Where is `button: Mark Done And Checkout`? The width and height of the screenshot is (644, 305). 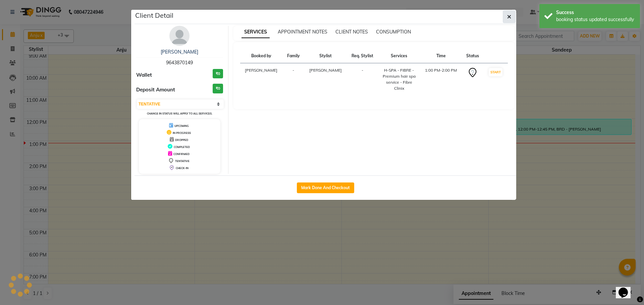
button: Mark Done And Checkout is located at coordinates (325, 188).